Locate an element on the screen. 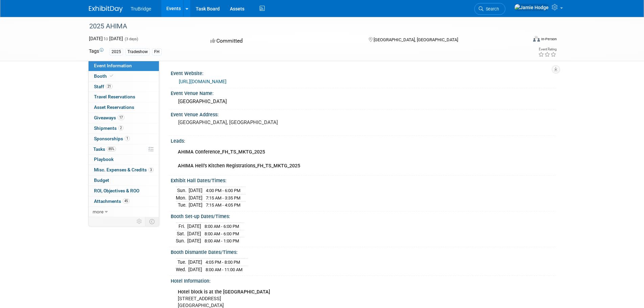  span: Budget is located at coordinates (102, 180).